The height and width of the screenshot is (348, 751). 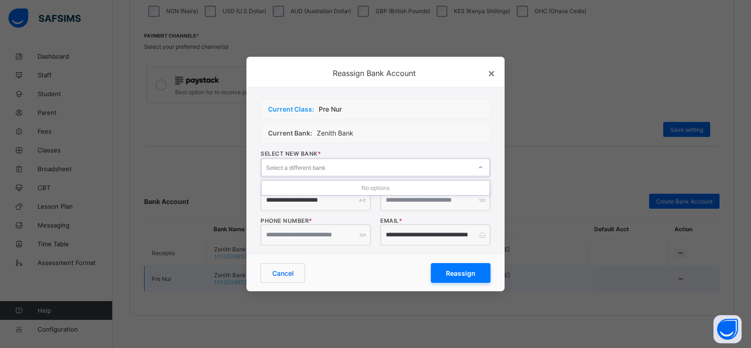 What do you see at coordinates (291, 109) in the screenshot?
I see `span: Current Class:` at bounding box center [291, 109].